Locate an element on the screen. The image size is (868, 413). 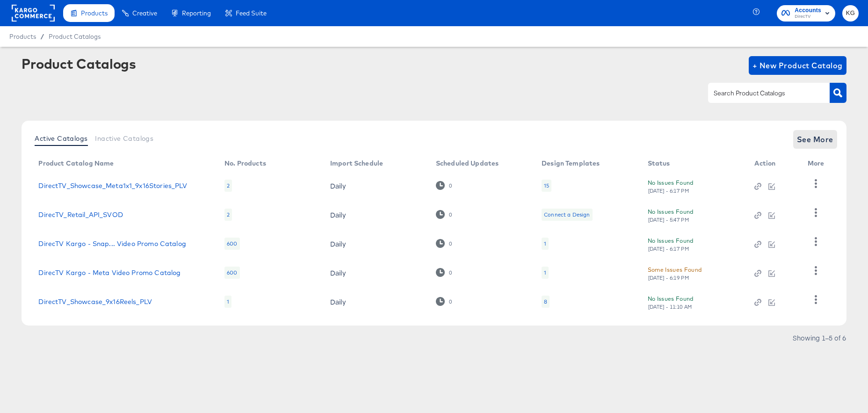
span: Inactive Catalogs is located at coordinates (124, 139).